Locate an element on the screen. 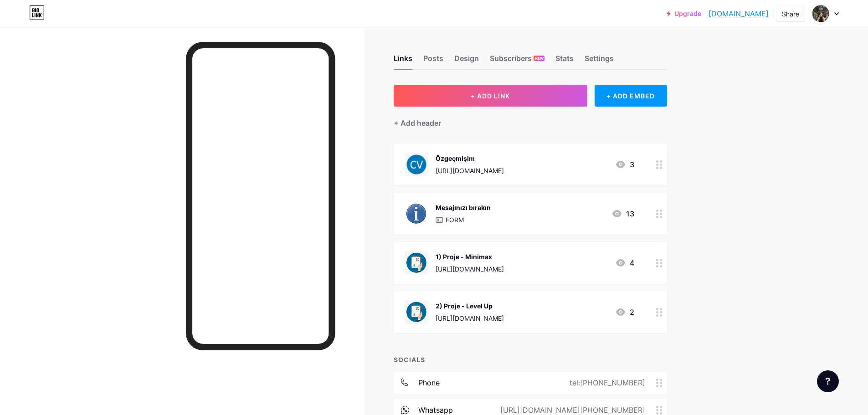 This screenshot has height=415, width=868. div: Links is located at coordinates (403, 61).